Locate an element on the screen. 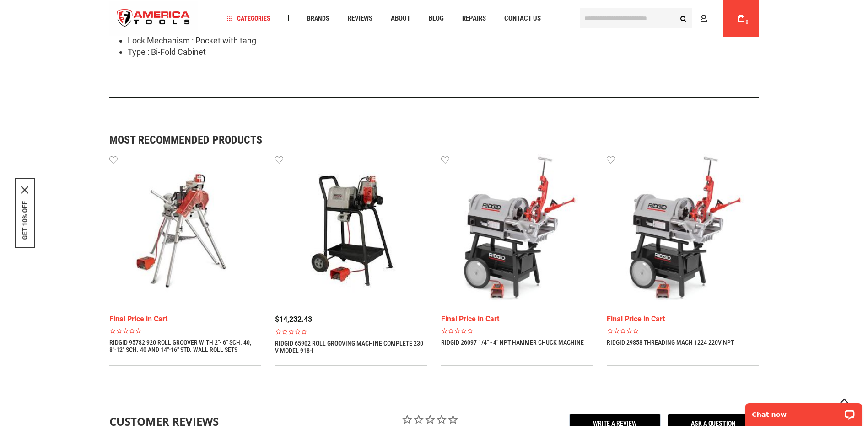 This screenshot has height=426, width=868. img: RIDGID 95782 920 ROLL GROOVER WITH 2"- 6" SCH. 40, 8"-12" SCH. 40 AND 14"-16" STD. WALL ROLL SETS is located at coordinates (185, 230).